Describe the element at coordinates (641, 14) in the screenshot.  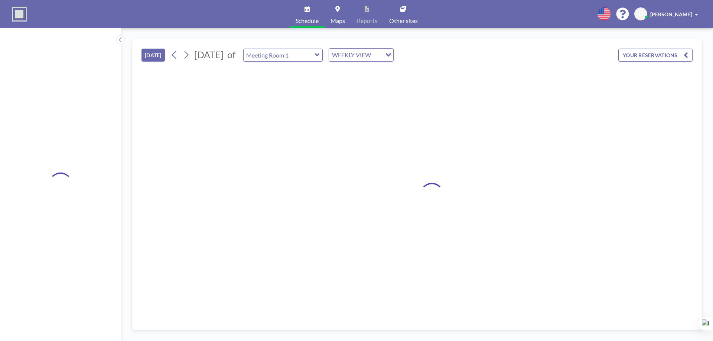
I see `span: LT` at that location.